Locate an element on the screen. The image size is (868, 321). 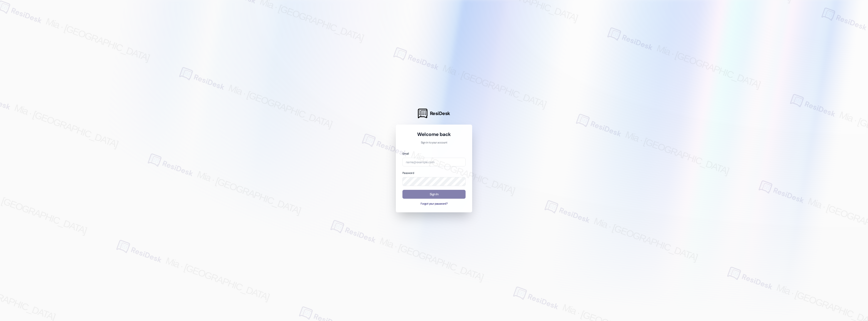
img: ResiDesk Logo is located at coordinates (422, 114).